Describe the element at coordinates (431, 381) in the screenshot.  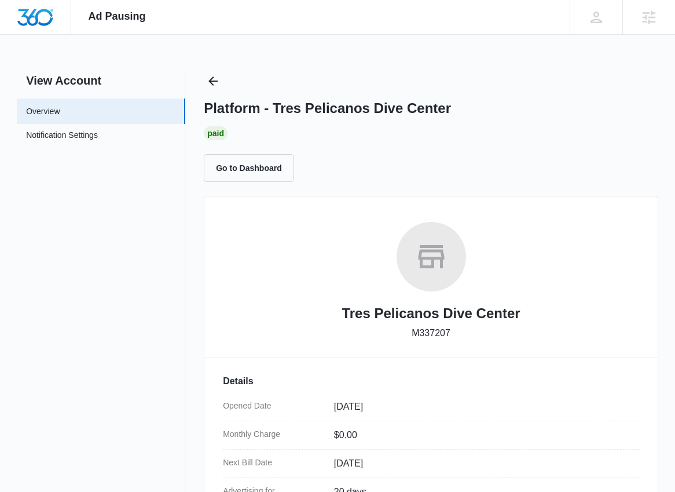
I see `h3: Details` at that location.